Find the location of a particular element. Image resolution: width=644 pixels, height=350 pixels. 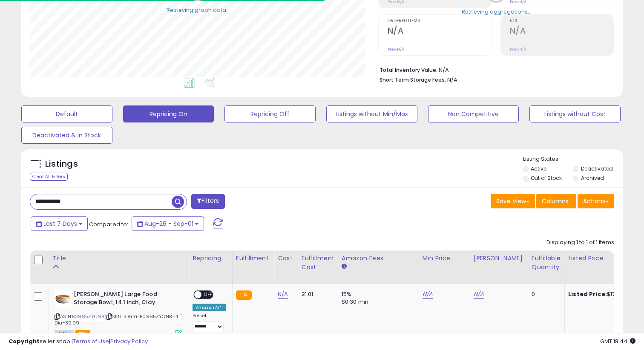

button: Non Competitive is located at coordinates (474, 114).